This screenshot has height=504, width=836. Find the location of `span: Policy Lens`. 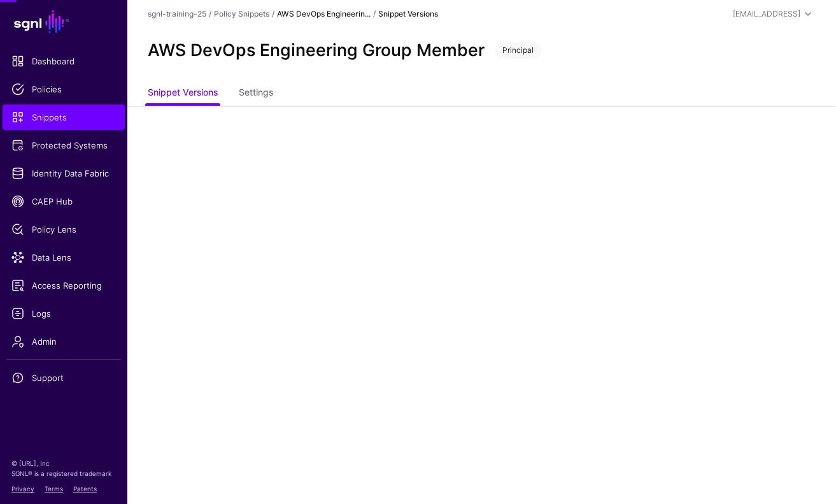

span: Policy Lens is located at coordinates (64, 229).